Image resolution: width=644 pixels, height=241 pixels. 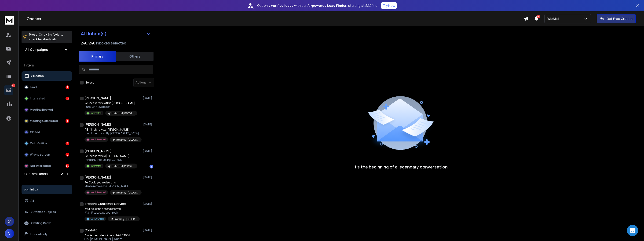 I want to click on button: All, so click(x=47, y=201).